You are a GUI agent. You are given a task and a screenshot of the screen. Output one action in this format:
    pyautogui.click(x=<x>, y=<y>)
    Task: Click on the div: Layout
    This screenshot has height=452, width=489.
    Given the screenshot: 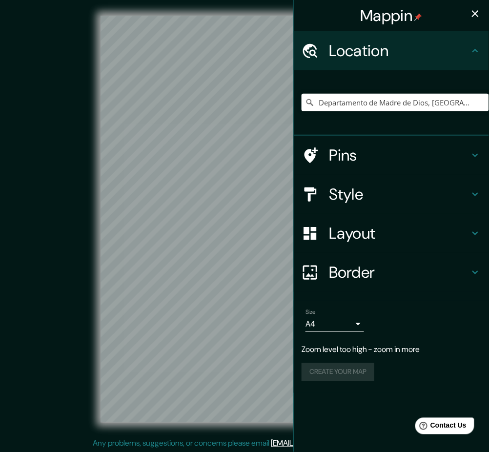 What is the action you would take?
    pyautogui.click(x=391, y=233)
    